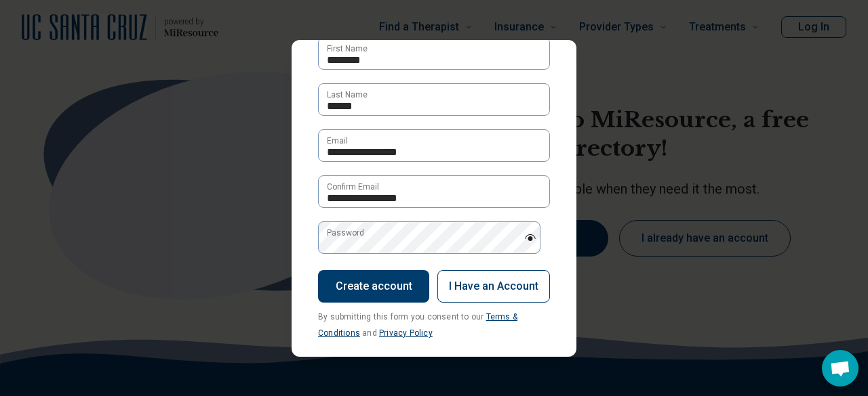 Image resolution: width=868 pixels, height=396 pixels. I want to click on button: Create account, so click(373, 287).